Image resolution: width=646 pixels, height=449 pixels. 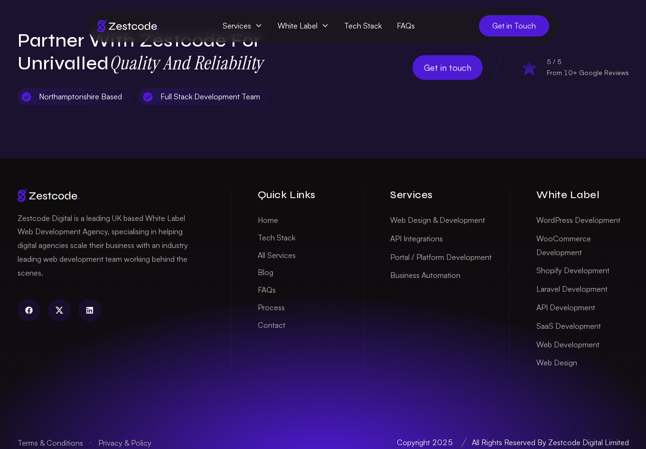 What do you see at coordinates (569, 326) in the screenshot?
I see `a: SaaS Development` at bounding box center [569, 326].